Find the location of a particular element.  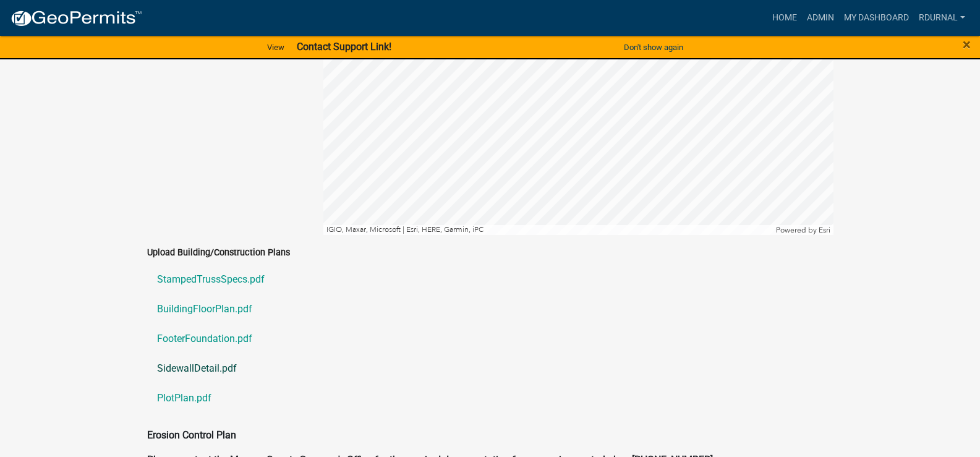

a: Esri is located at coordinates (825, 230).